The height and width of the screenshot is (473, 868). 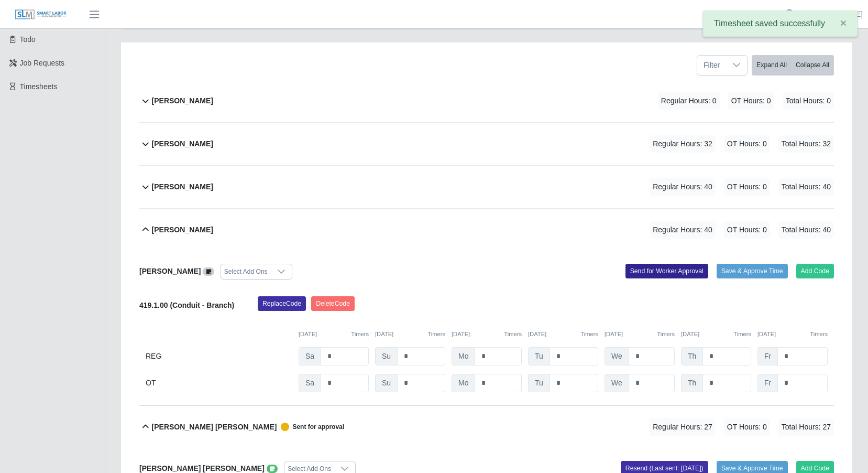 I want to click on span: Sent for approval, so click(x=310, y=427).